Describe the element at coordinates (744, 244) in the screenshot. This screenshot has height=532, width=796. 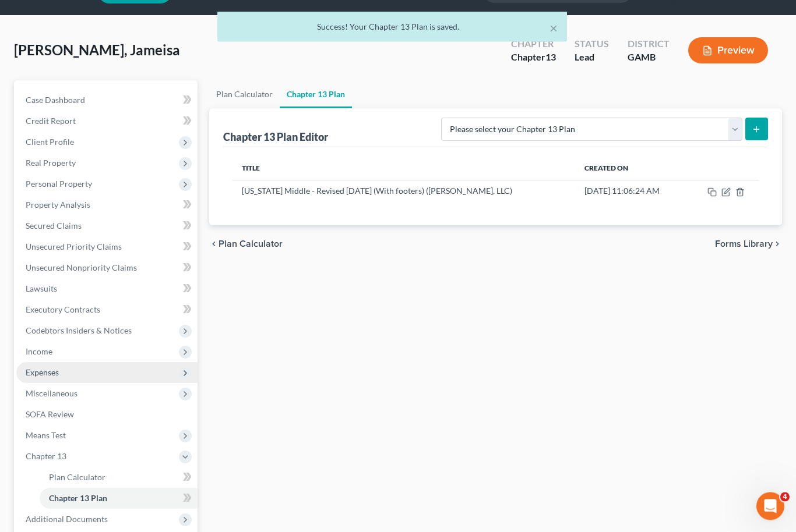
I see `span: Forms Library` at that location.